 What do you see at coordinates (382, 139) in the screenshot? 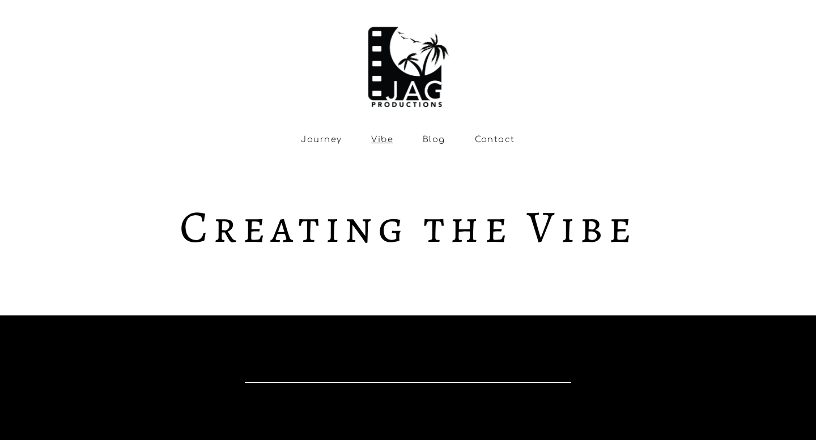
I see `a: Vibe` at bounding box center [382, 139].